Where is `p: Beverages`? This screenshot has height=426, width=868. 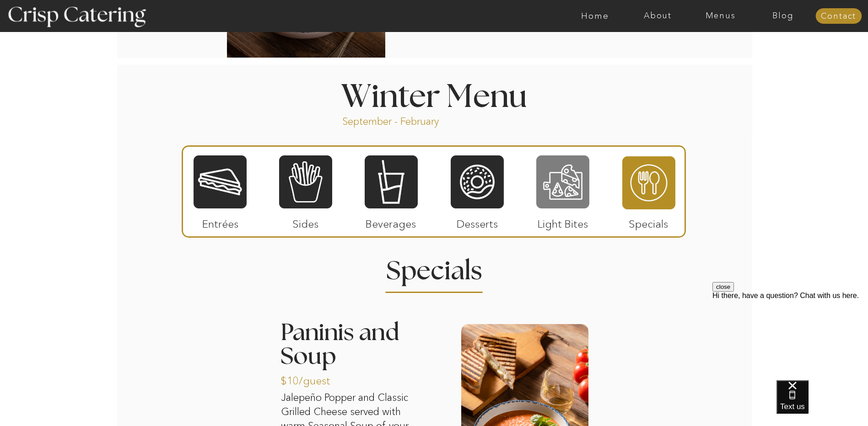 p: Beverages is located at coordinates (391, 222).